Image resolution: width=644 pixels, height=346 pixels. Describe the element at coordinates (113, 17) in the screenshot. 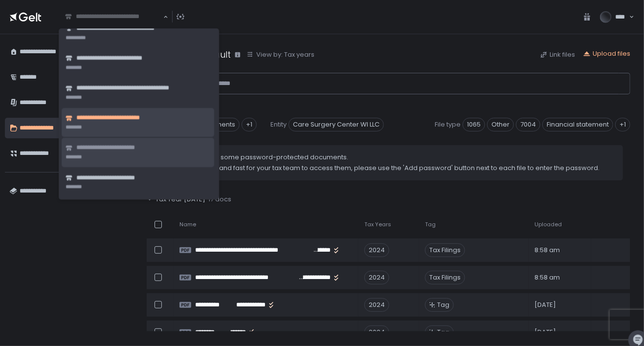

I see `input: Search for option` at that location.